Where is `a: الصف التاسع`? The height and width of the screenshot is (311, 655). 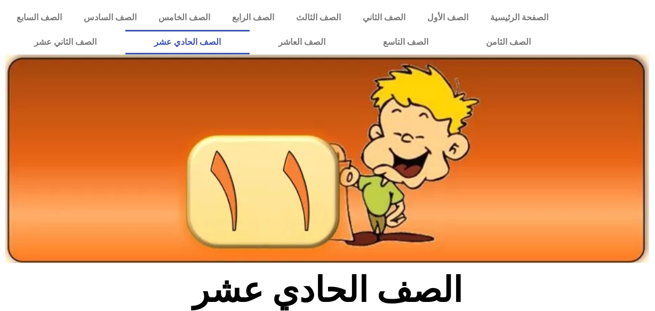 a: الصف التاسع is located at coordinates (405, 42).